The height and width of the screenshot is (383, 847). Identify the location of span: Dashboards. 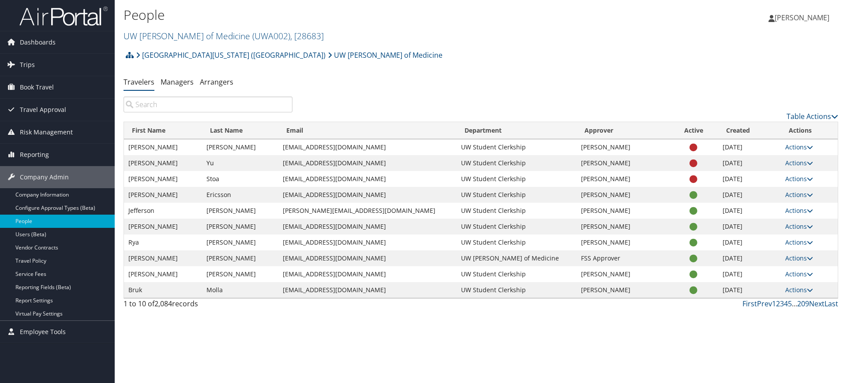
(37, 42).